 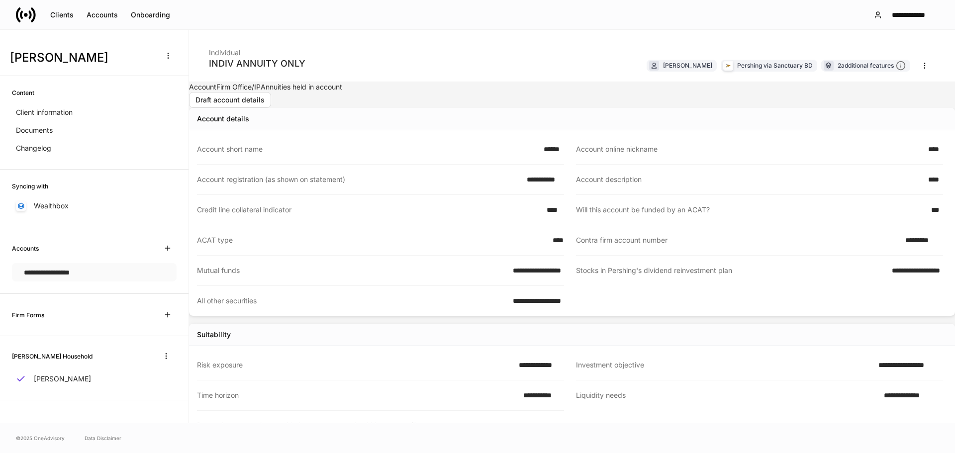 What do you see at coordinates (44, 112) in the screenshot?
I see `p: Client information` at bounding box center [44, 112].